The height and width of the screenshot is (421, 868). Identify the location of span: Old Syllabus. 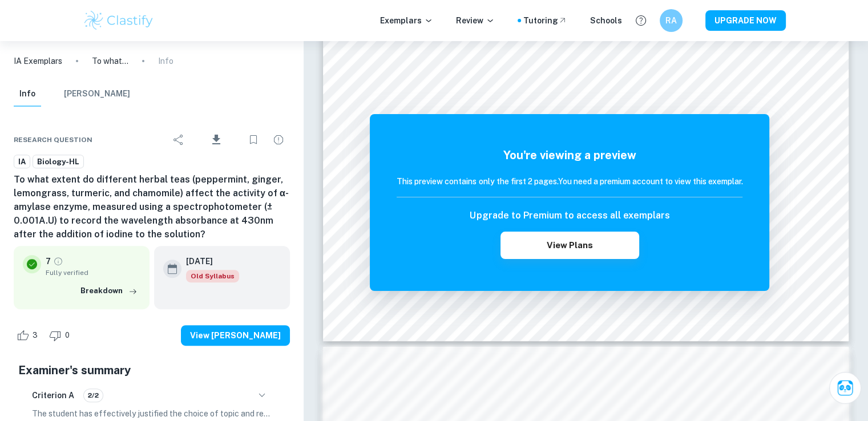
(212, 276).